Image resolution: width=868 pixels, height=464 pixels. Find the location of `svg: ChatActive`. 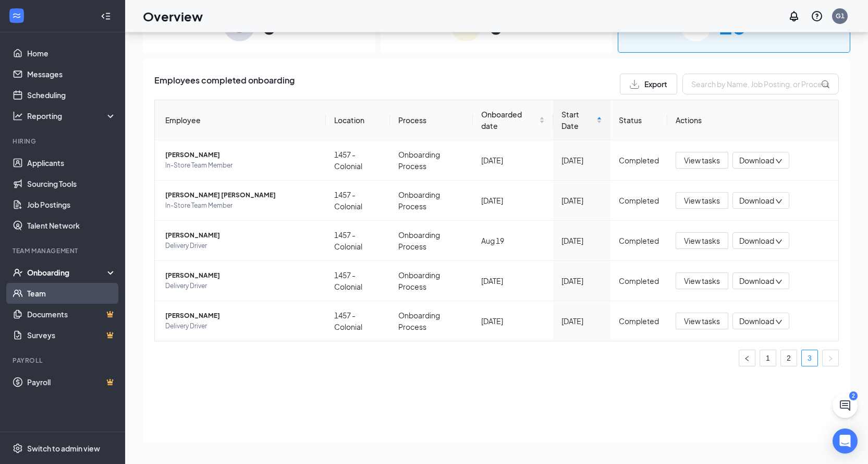

svg: ChatActive is located at coordinates (845, 405).